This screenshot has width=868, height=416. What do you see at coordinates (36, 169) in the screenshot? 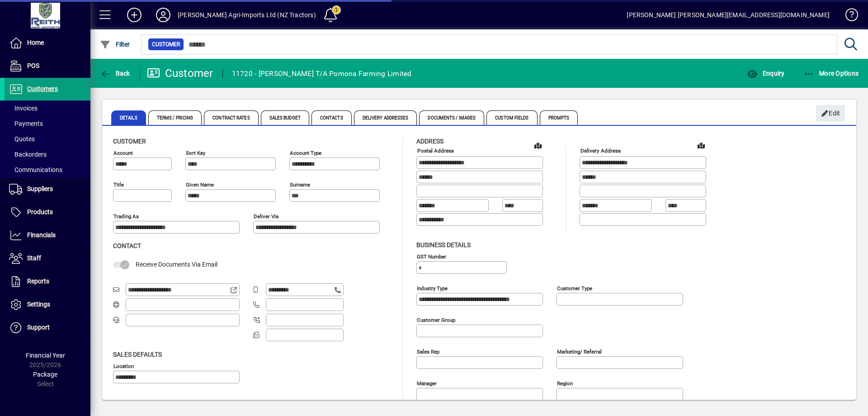
I see `span: Communications` at bounding box center [36, 169].